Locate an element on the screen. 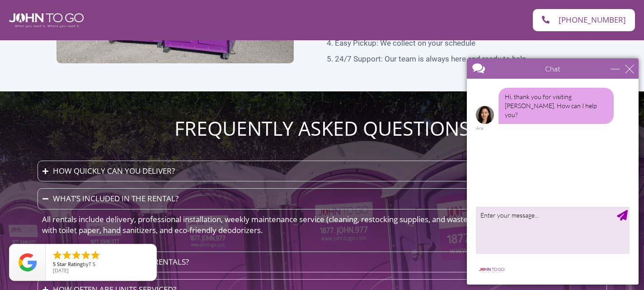 The width and height of the screenshot is (644, 290). span: T S is located at coordinates (92, 264).